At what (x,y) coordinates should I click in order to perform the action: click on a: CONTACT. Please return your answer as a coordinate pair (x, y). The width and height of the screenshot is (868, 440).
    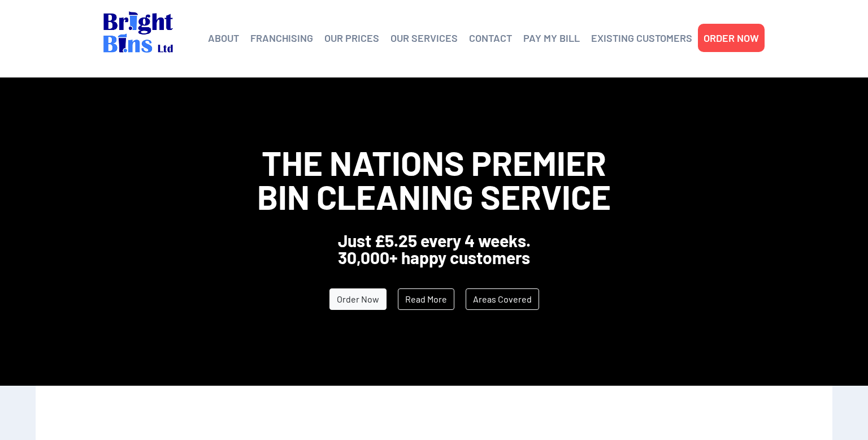
    Looking at the image, I should click on (490, 38).